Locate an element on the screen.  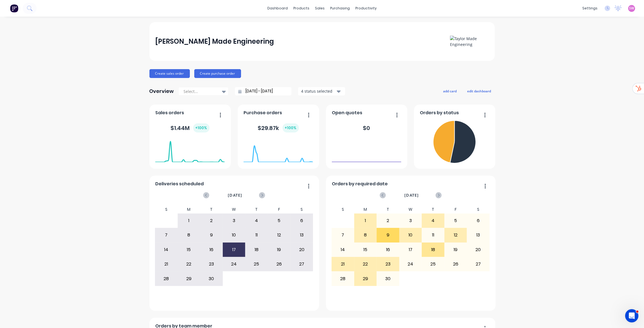
div: 4 status selected is located at coordinates (319, 91).